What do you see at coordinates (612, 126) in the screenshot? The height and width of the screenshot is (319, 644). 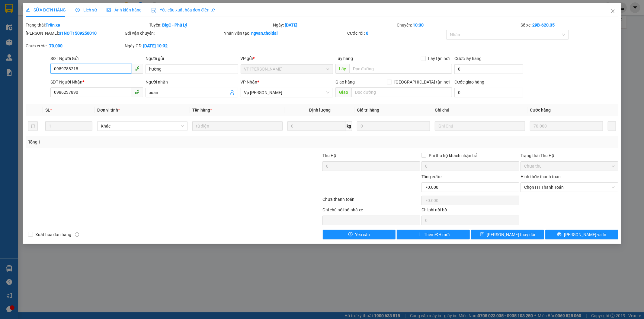 I see `button: plus` at bounding box center [612, 126].